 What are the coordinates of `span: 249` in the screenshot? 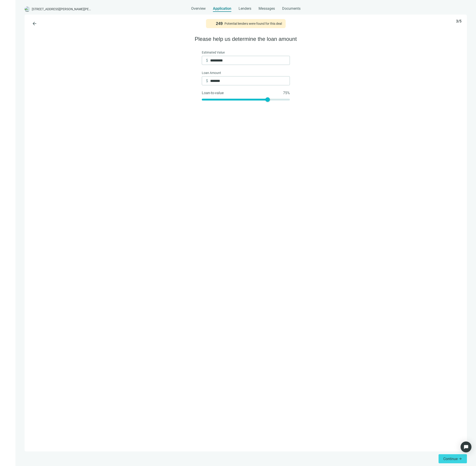 It's located at (219, 24).